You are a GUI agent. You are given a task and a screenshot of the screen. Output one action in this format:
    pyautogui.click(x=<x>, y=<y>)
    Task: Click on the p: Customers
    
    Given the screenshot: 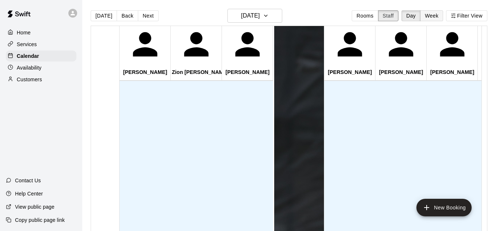 What is the action you would take?
    pyautogui.click(x=29, y=79)
    